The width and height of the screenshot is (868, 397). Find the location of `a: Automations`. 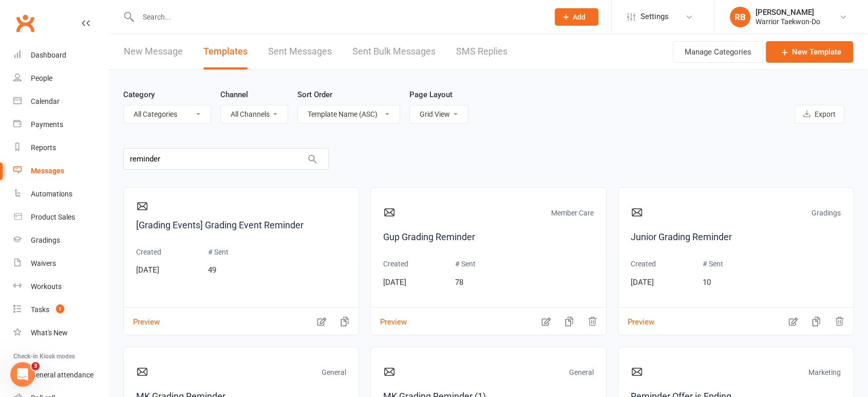

a: Automations is located at coordinates (61, 194).